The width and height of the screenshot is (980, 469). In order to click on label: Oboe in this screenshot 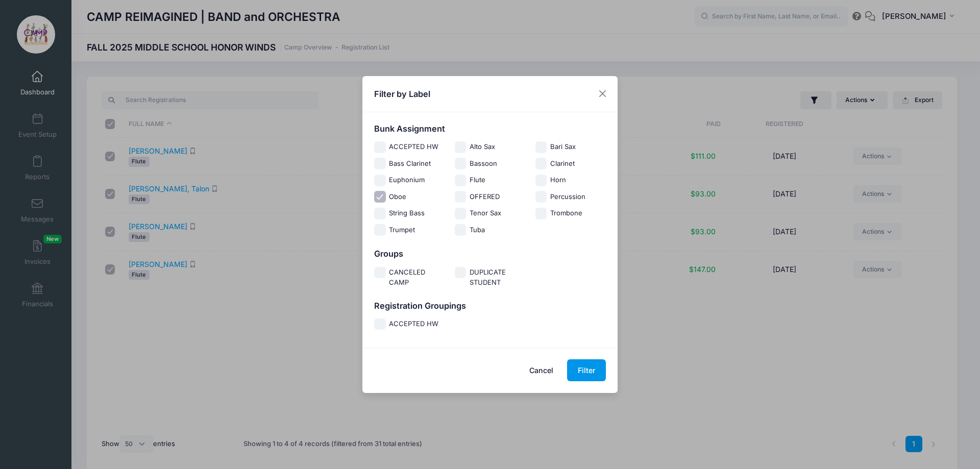, I will do `click(398, 197)`.